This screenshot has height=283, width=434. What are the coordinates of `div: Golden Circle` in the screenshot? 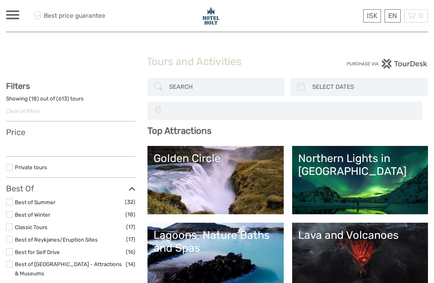 It's located at (216, 158).